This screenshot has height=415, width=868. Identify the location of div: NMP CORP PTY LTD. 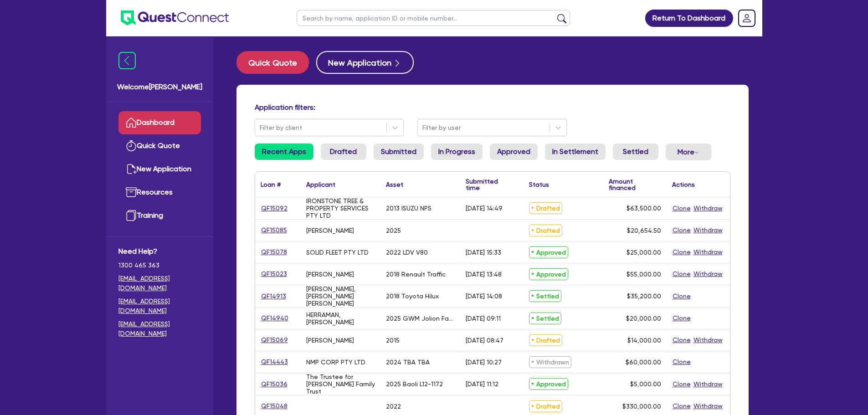
(336, 362).